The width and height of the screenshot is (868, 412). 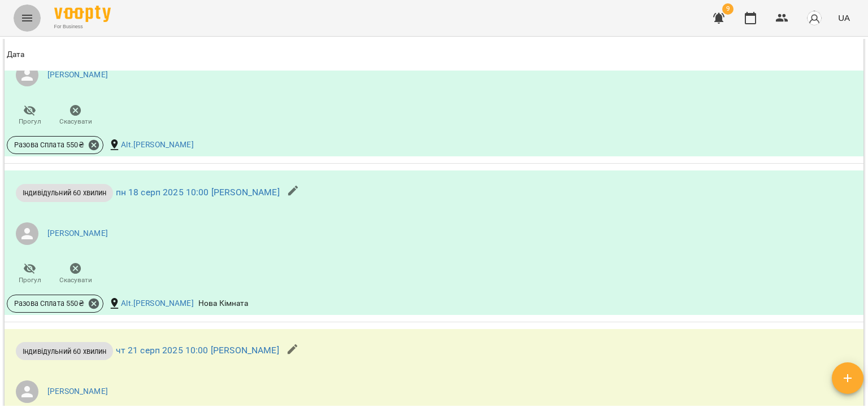 I want to click on span: Дата, so click(x=434, y=55).